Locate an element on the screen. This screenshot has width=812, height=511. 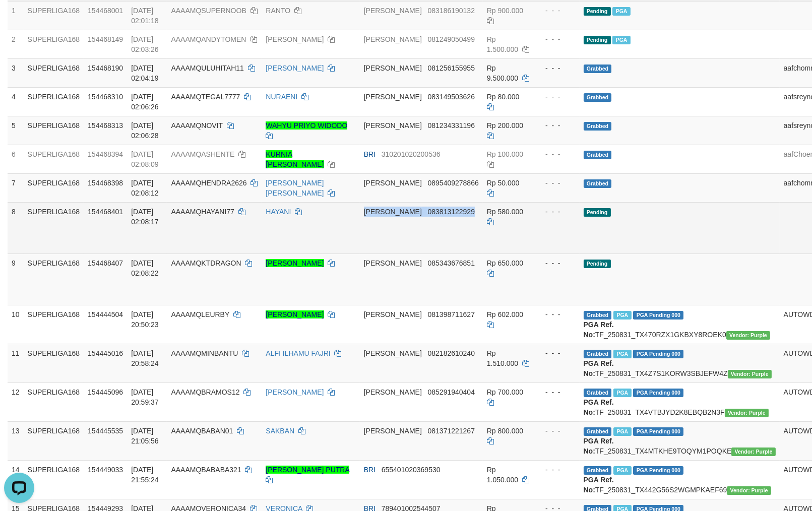
td: 10 is located at coordinates (16, 324).